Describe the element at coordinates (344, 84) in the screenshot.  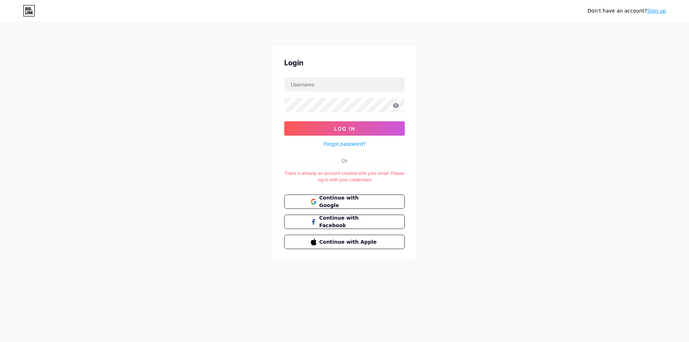
I see `input: Username` at that location.